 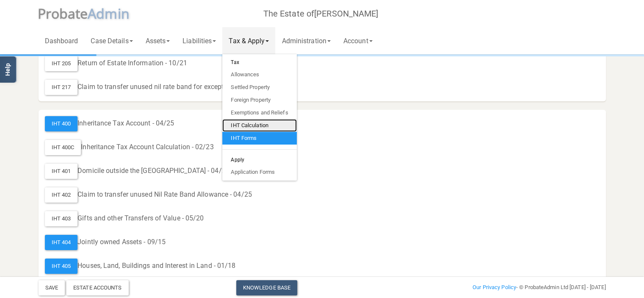 What do you see at coordinates (322, 87) in the screenshot?
I see `div: Claim to transfer unused nil rate band for excepted estates - 10/21` at bounding box center [322, 87].